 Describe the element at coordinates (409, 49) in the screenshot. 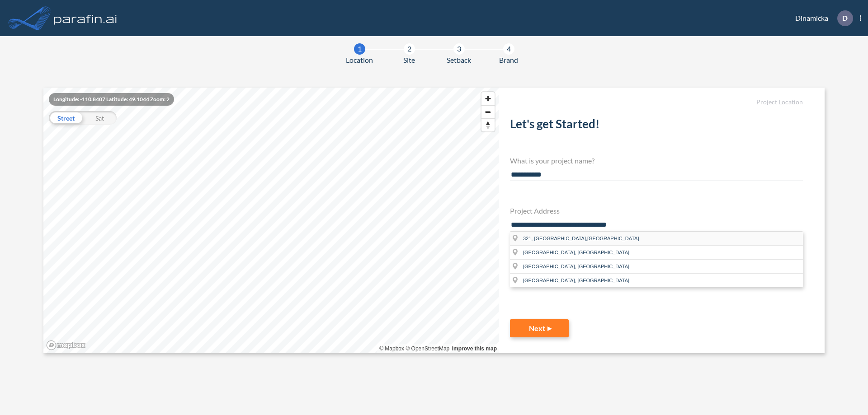

I see `div: 2` at that location.